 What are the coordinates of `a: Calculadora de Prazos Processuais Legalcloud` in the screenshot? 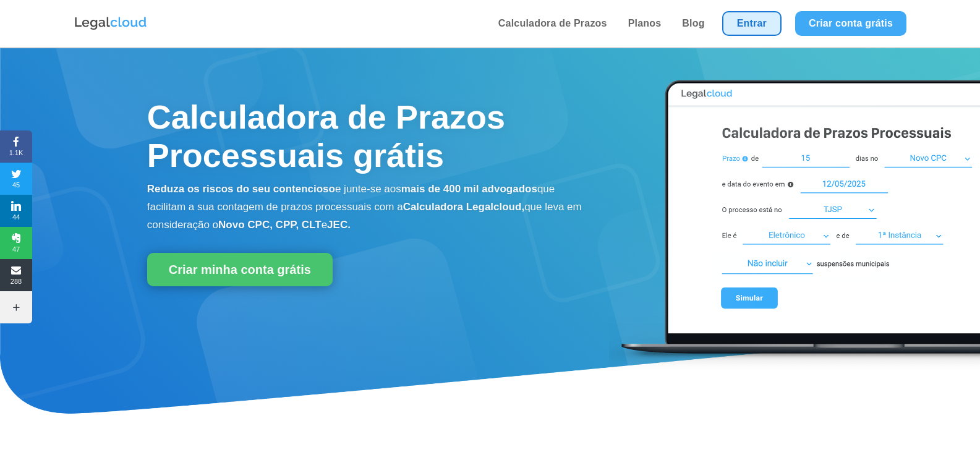 It's located at (794, 367).